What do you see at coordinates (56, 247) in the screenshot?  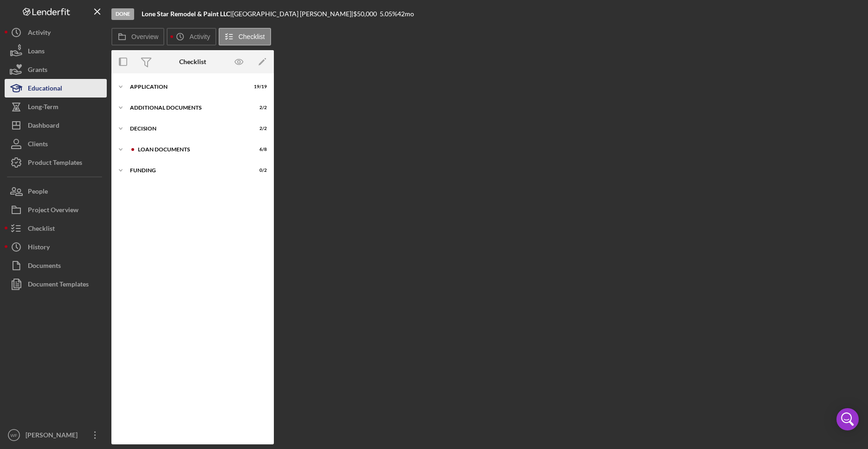 I see `a: History` at bounding box center [56, 247].